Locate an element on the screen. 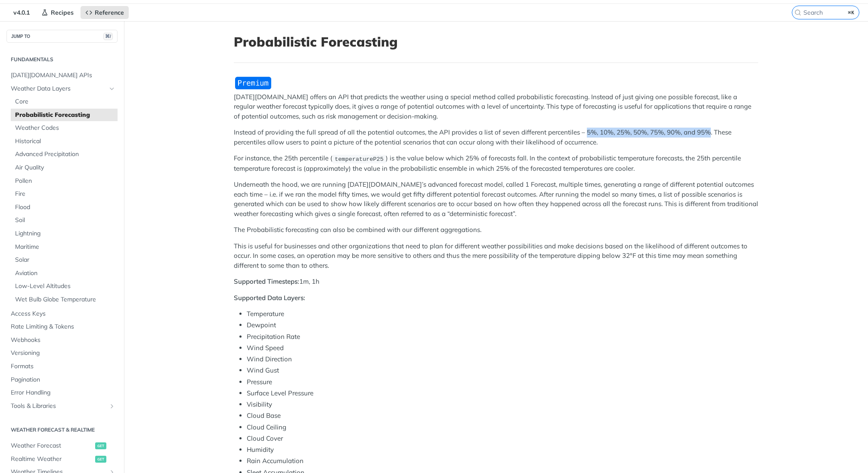 This screenshot has height=473, width=868. span: Low-Level Altitudes is located at coordinates (65, 286).